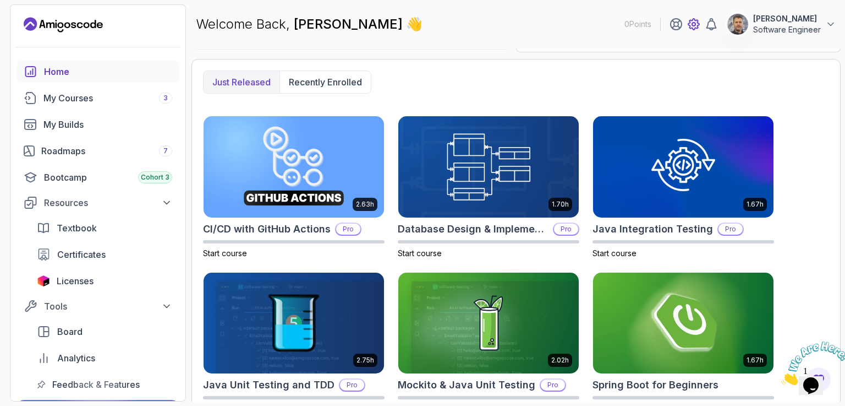 The width and height of the screenshot is (845, 406). Describe the element at coordinates (560, 204) in the screenshot. I see `p: 1.70h` at that location.